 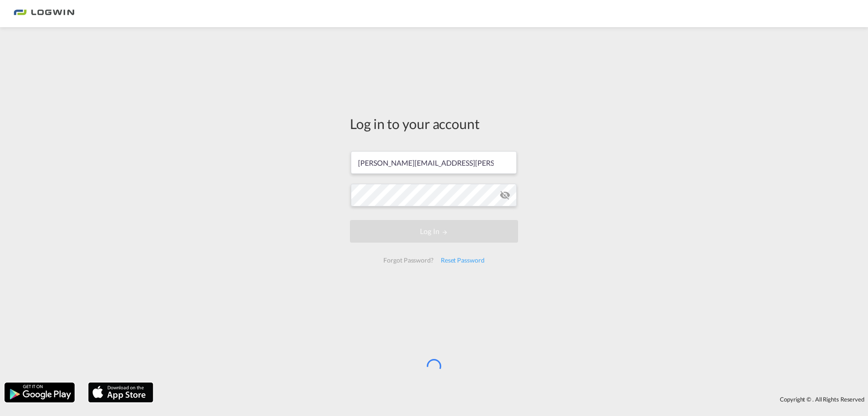 What do you see at coordinates (434, 123) in the screenshot?
I see `div: Log in to your account` at bounding box center [434, 123].